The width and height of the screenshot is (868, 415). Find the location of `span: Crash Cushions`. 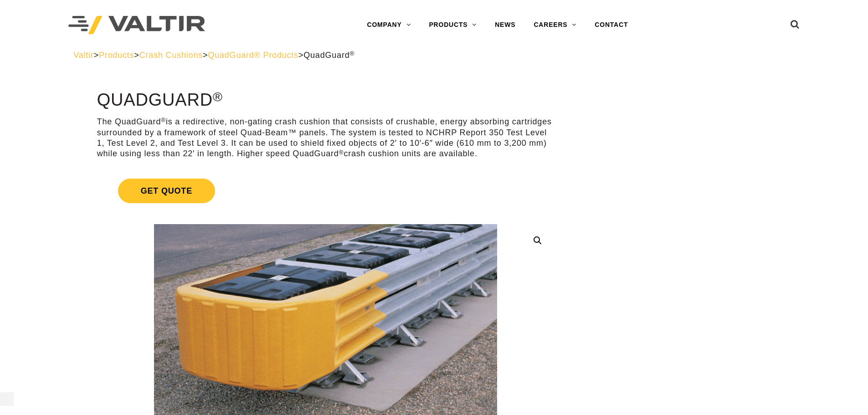

span: Crash Cushions is located at coordinates (171, 55).